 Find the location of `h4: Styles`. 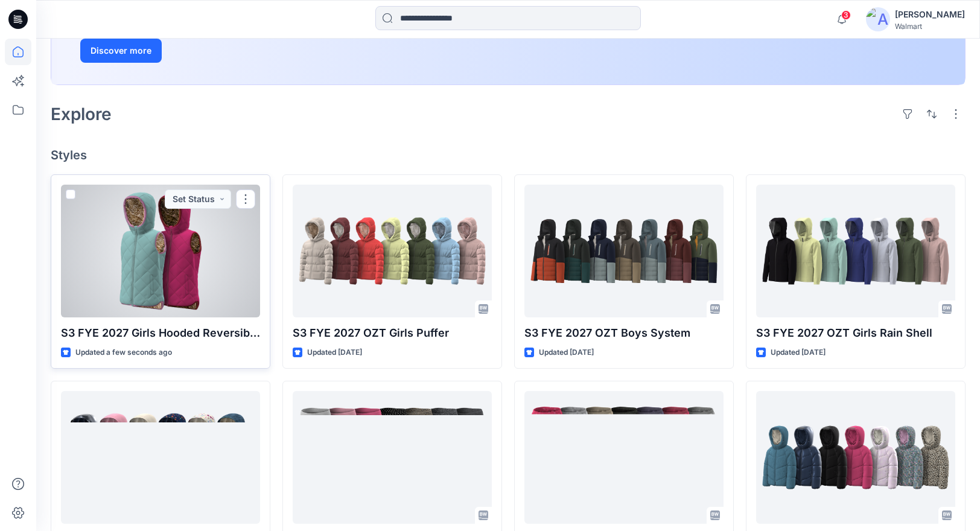

h4: Styles is located at coordinates (508, 155).